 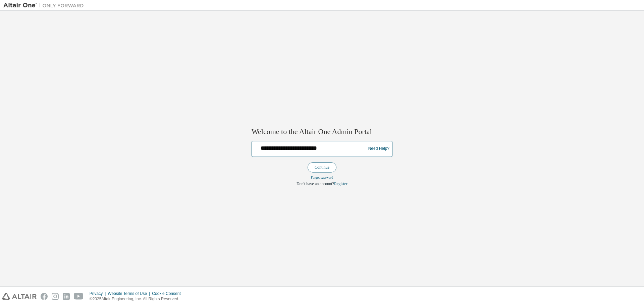 What do you see at coordinates (130, 293) in the screenshot?
I see `div: Website Terms of Use` at bounding box center [130, 293].